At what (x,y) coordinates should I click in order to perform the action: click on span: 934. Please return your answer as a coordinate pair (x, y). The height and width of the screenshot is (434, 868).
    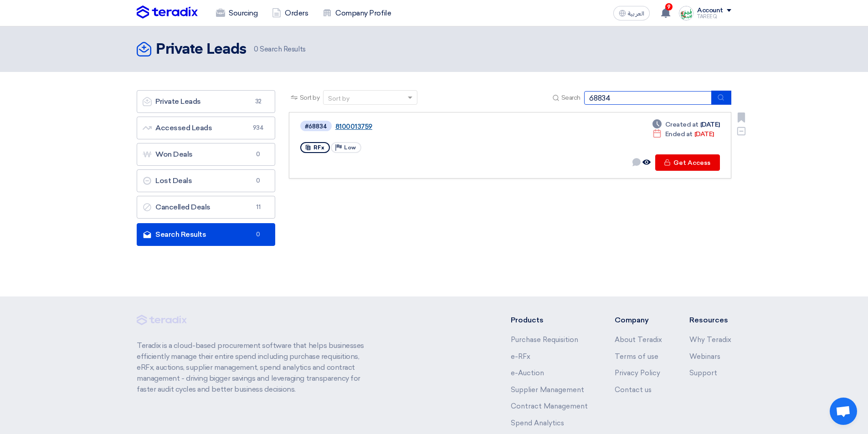
    Looking at the image, I should click on (258, 128).